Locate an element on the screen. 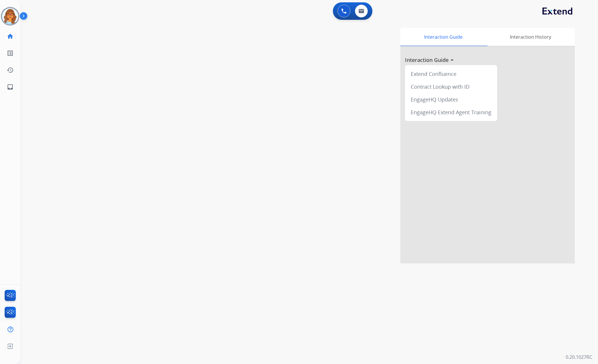 The height and width of the screenshot is (364, 598). div: Interaction Guide is located at coordinates (443, 37).